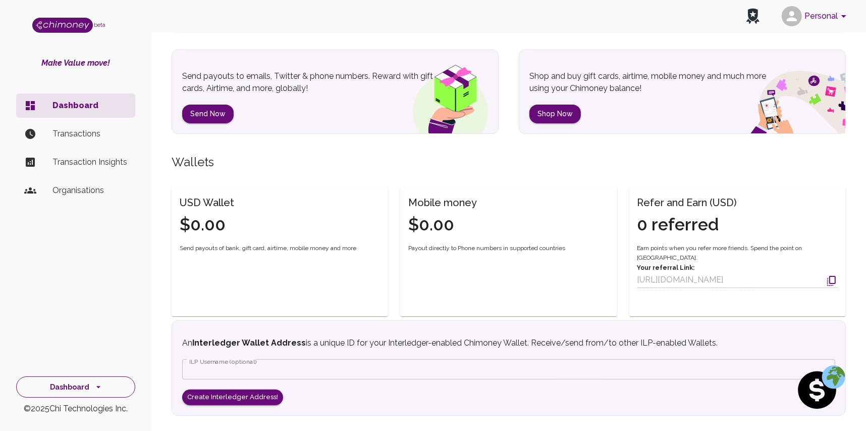 The height and width of the screenshot is (431, 866). What do you see at coordinates (90, 162) in the screenshot?
I see `p: Transaction Insights` at bounding box center [90, 162].